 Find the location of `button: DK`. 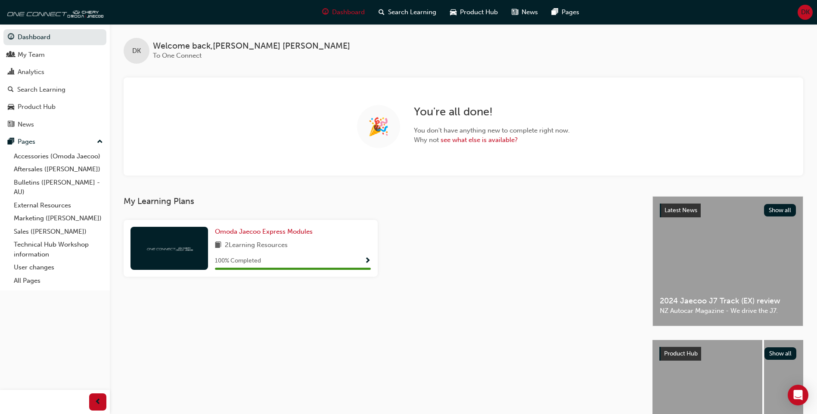

button: DK is located at coordinates (805, 12).